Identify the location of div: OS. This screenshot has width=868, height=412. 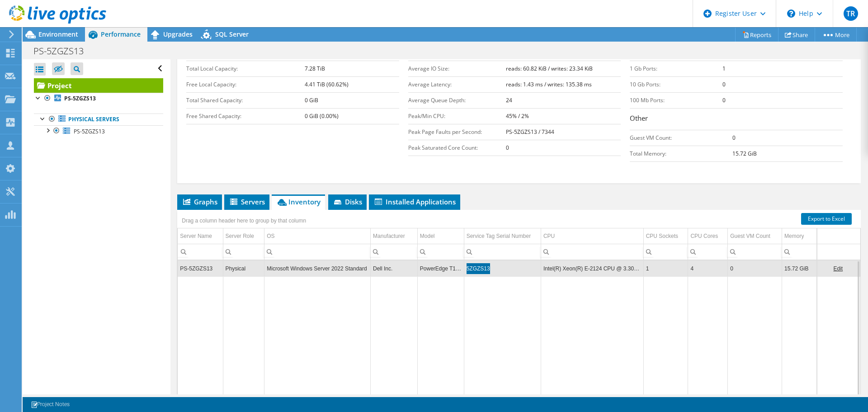
(270, 236).